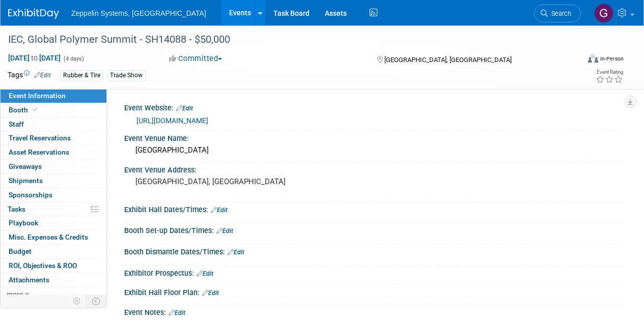  What do you see at coordinates (54, 251) in the screenshot?
I see `a: Budget` at bounding box center [54, 251].